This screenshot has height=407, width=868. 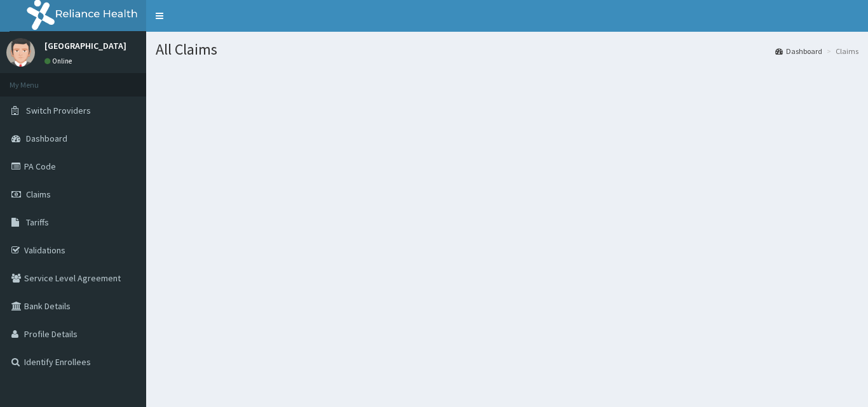 I want to click on a: Online, so click(x=59, y=61).